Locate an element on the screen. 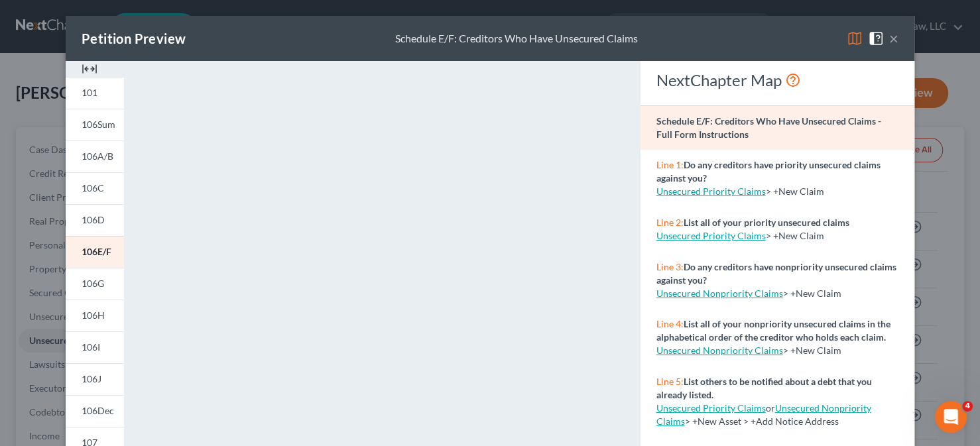 The height and width of the screenshot is (446, 980). span: 106D is located at coordinates (93, 220).